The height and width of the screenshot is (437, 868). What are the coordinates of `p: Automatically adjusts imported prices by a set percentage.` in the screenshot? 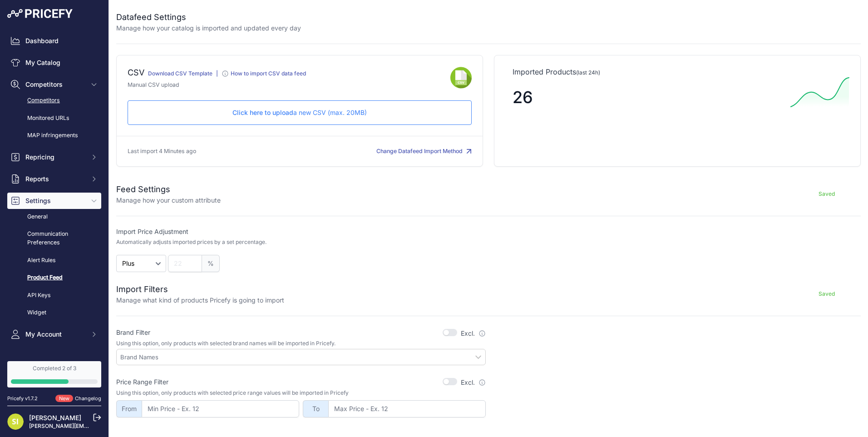 It's located at (191, 242).